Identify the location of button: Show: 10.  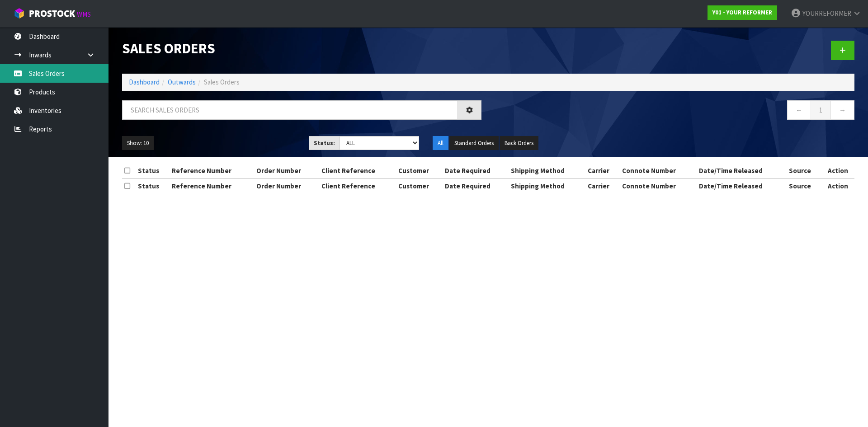
(138, 143).